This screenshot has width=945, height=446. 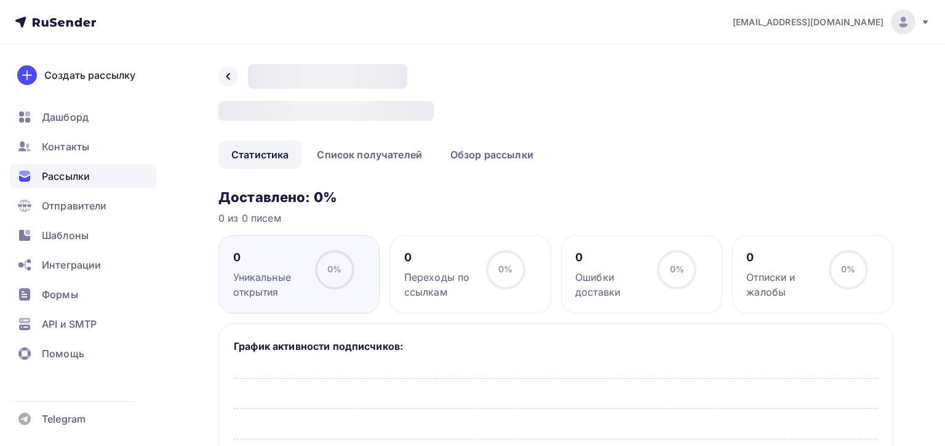 What do you see at coordinates (63, 419) in the screenshot?
I see `span: Telegram` at bounding box center [63, 419].